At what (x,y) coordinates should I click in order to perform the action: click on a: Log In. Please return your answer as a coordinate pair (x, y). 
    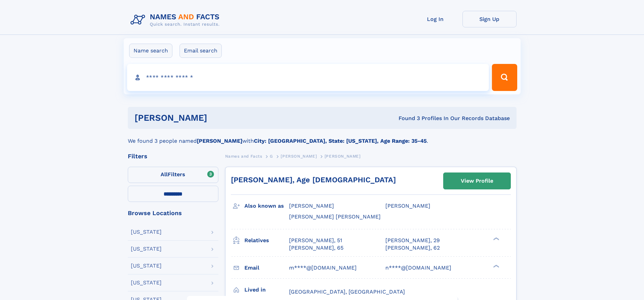
    Looking at the image, I should click on (435, 19).